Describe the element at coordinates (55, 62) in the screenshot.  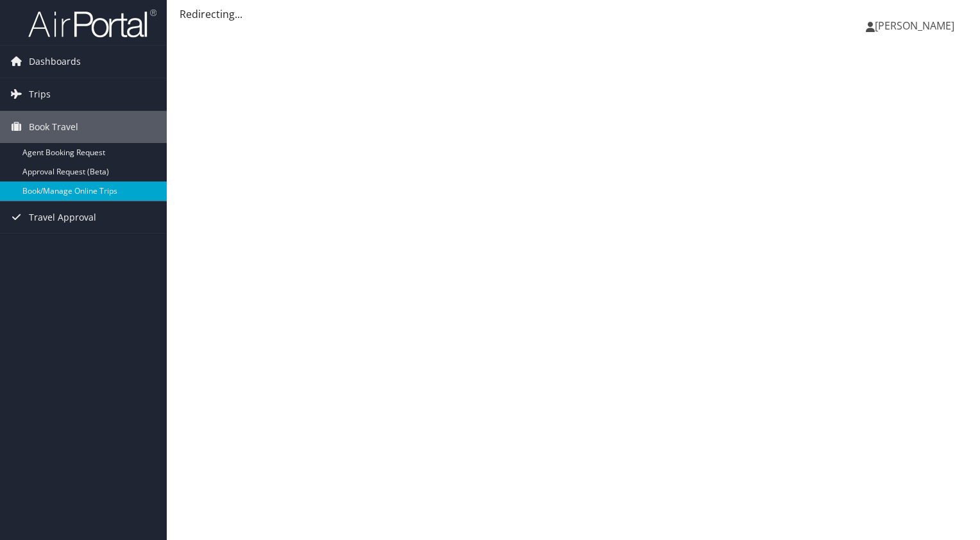
I see `span: Dashboards` at that location.